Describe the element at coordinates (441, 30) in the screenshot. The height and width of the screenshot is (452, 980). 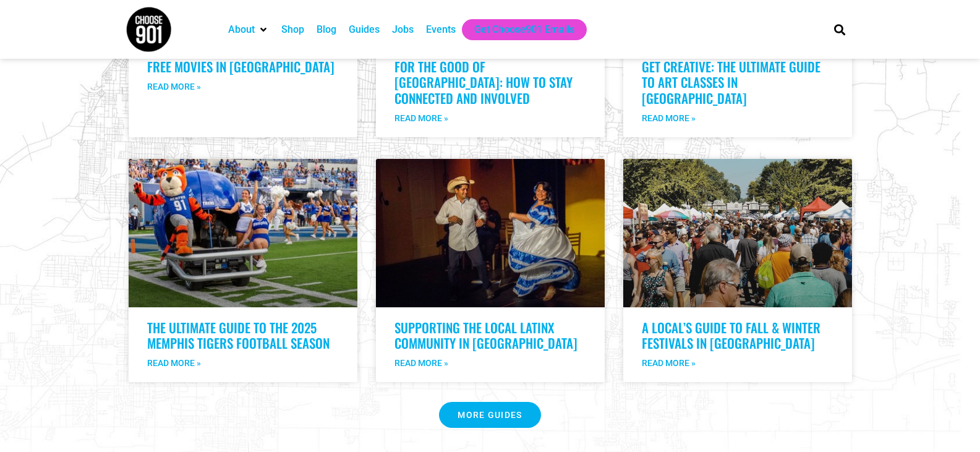
I see `a: Events` at that location.